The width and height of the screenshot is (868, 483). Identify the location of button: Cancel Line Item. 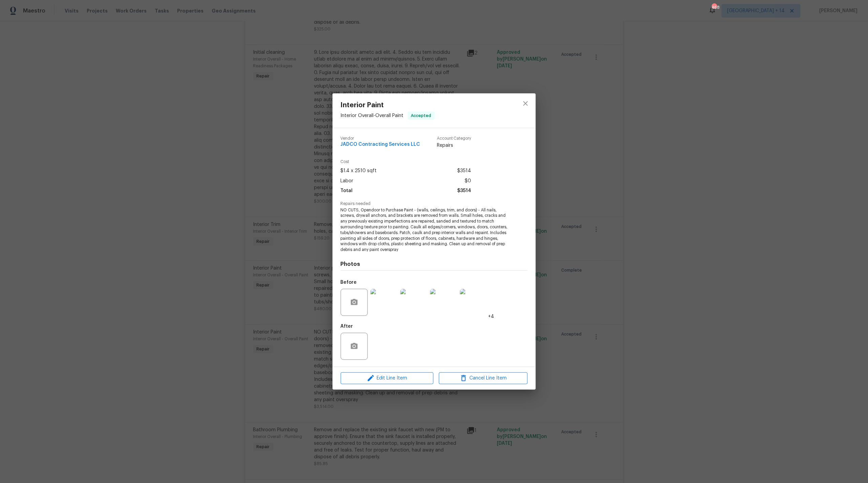
(483, 378).